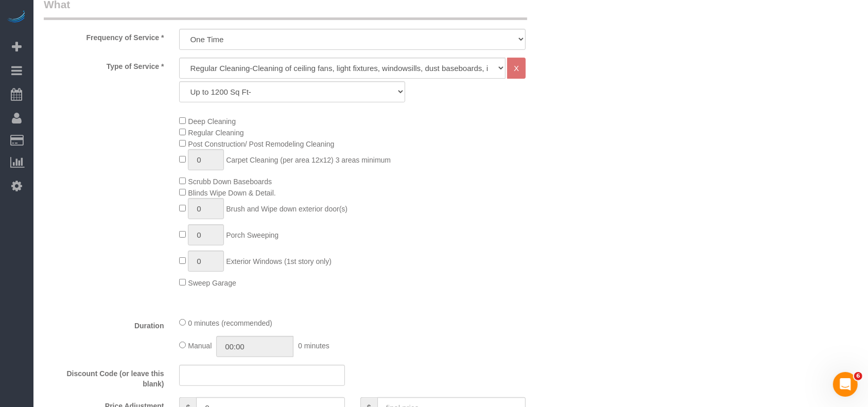  Describe the element at coordinates (287, 209) in the screenshot. I see `span: Brush and Wipe down exterior door(s)` at that location.